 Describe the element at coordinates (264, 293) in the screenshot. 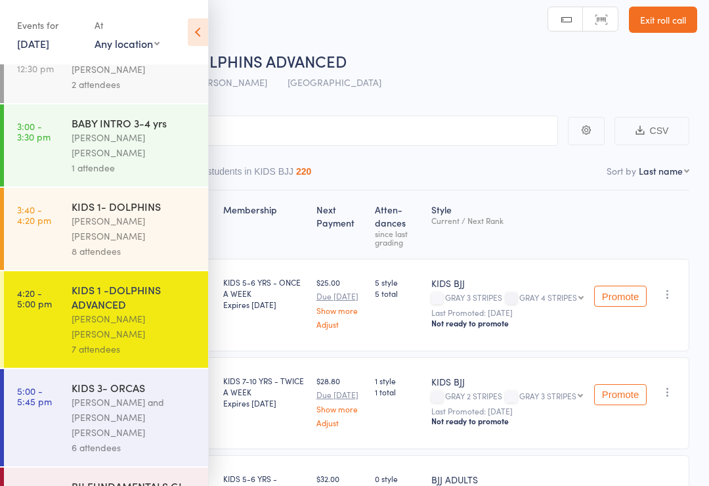

I see `div: KIDS 5-6 YRS - ONCE A WEEK` at that location.